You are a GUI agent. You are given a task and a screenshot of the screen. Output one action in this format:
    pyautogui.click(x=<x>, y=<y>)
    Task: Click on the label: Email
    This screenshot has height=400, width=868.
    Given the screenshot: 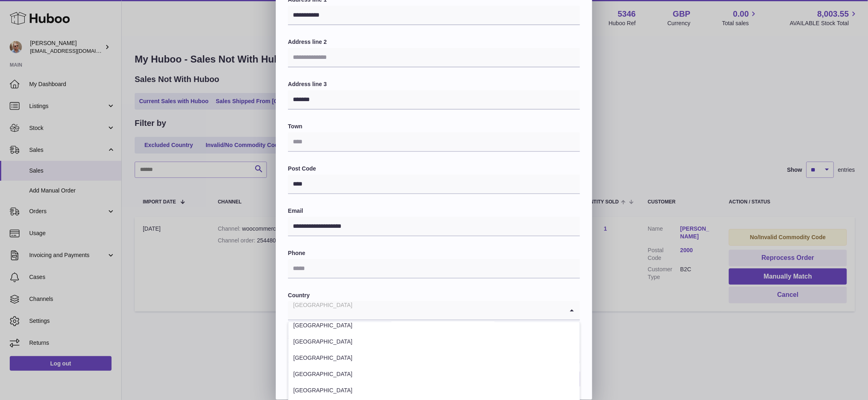 What is the action you would take?
    pyautogui.click(x=434, y=211)
    